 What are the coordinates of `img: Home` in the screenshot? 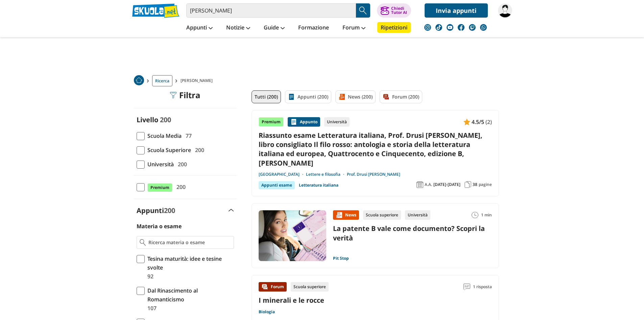 It's located at (139, 81).